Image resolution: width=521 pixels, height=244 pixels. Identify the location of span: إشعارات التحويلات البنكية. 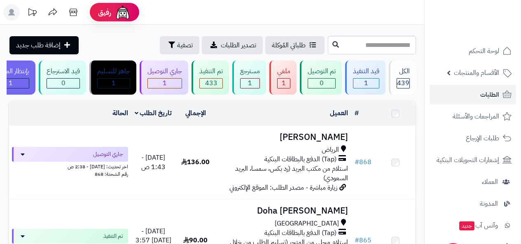
(468, 160).